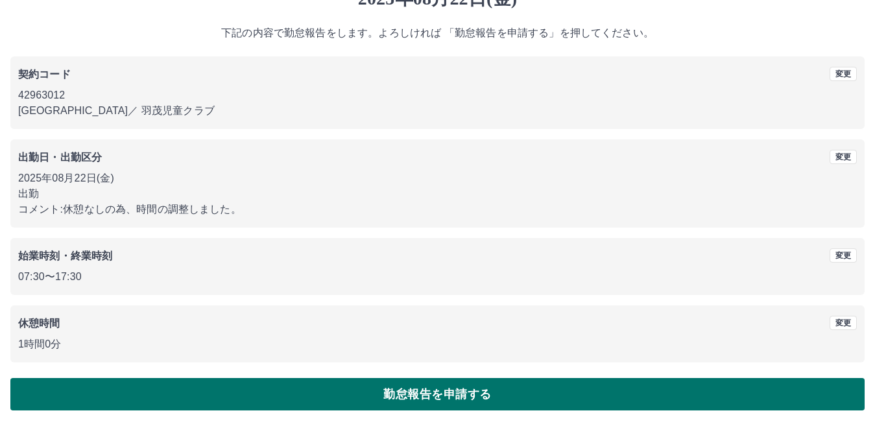  Describe the element at coordinates (44, 74) in the screenshot. I see `b: 契約コード` at that location.